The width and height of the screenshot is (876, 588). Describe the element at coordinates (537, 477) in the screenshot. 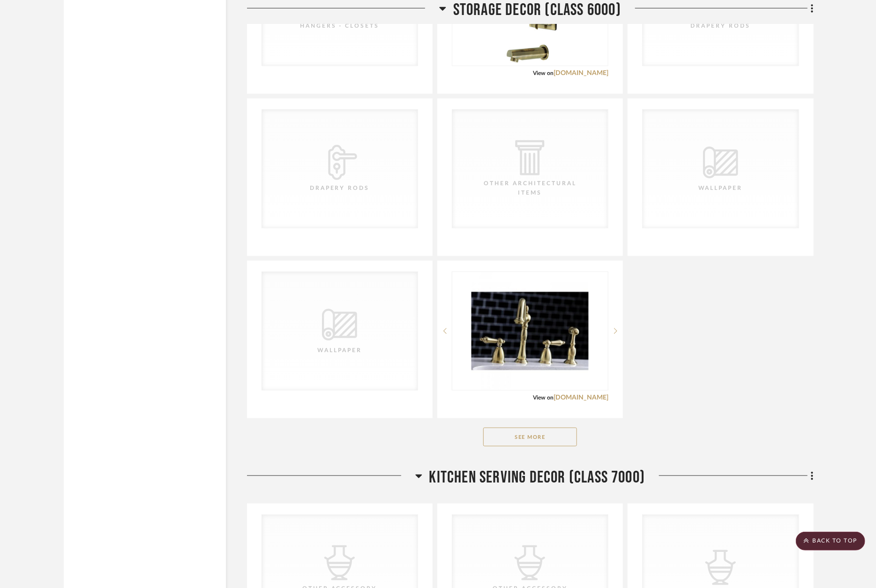

I see `span: Kitchen Serving Decor (Class 7000)` at that location.